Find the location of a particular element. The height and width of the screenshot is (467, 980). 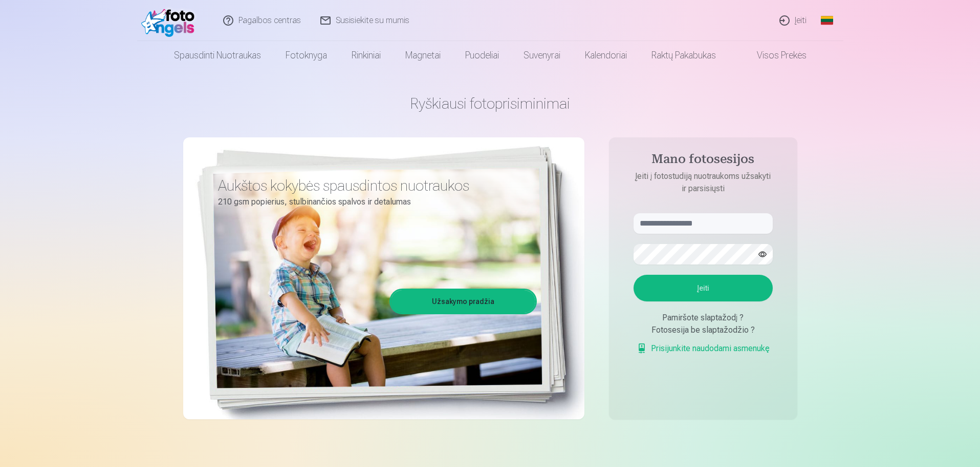

a: Rinkiniai is located at coordinates (366, 55).